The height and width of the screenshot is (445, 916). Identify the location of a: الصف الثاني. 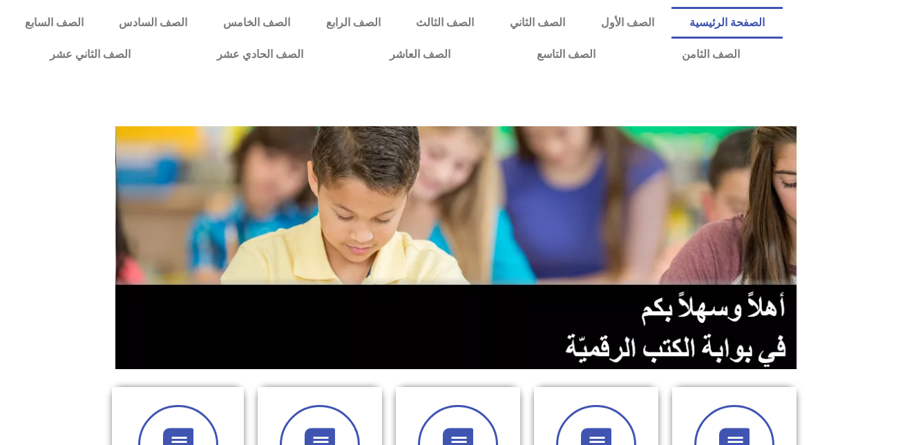
(537, 23).